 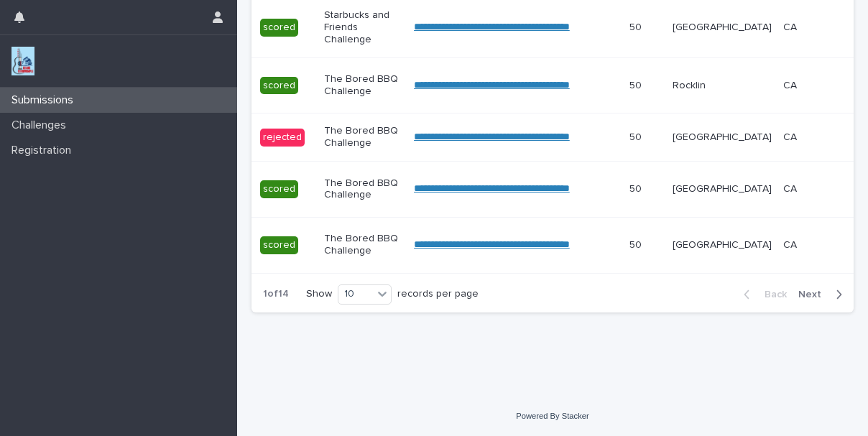 What do you see at coordinates (42, 125) in the screenshot?
I see `p: Challenges` at bounding box center [42, 125].